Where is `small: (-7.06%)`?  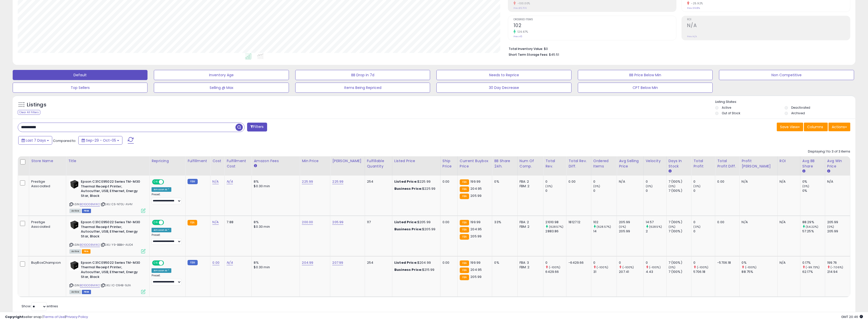 small: (-7.06%) is located at coordinates (837, 267).